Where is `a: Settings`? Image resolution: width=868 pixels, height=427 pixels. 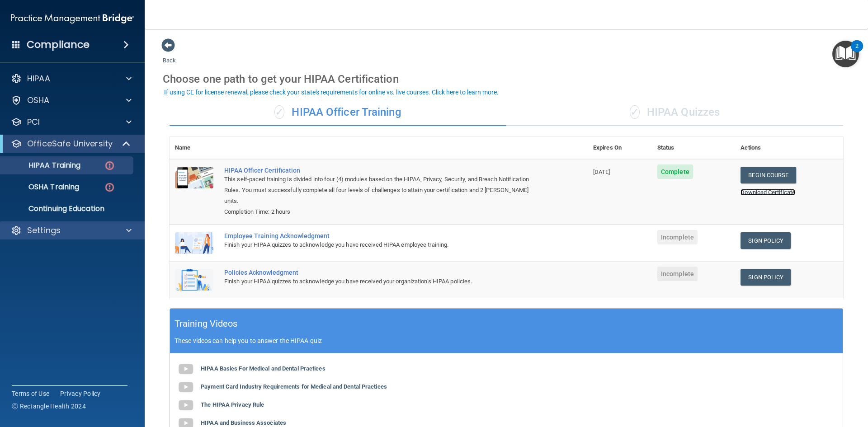
a: Settings is located at coordinates (71, 230).